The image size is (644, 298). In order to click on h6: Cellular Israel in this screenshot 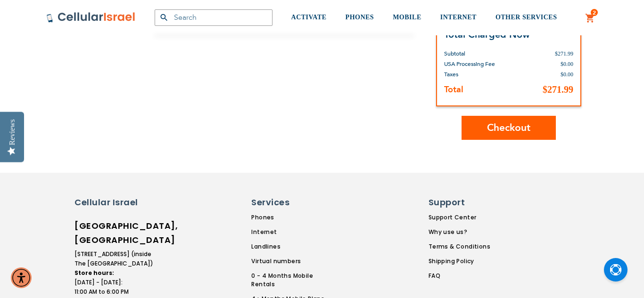, I will do `click(115, 203)`.